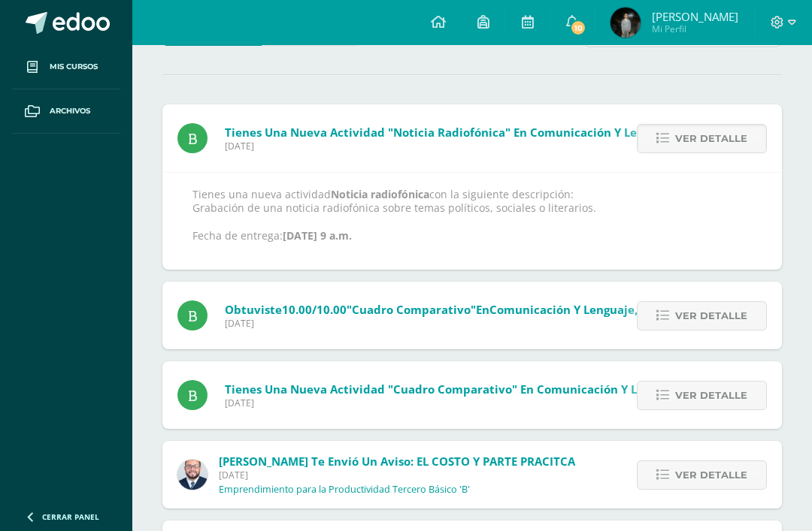  I want to click on p: Emprendimiento para la Productividad Tercero Básico 'B', so click(344, 489).